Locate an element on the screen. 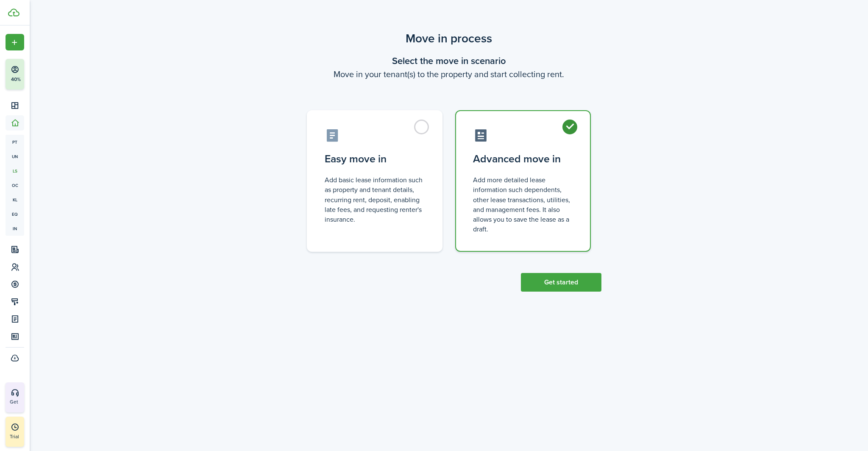  span: in is located at coordinates (15, 228).